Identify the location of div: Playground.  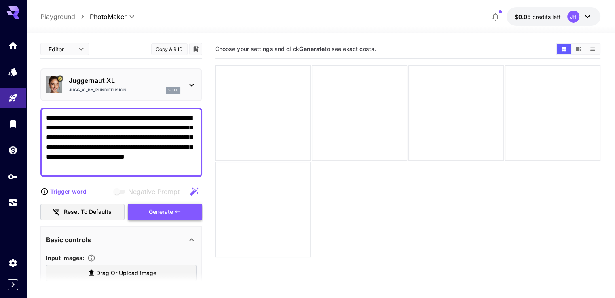
(13, 98).